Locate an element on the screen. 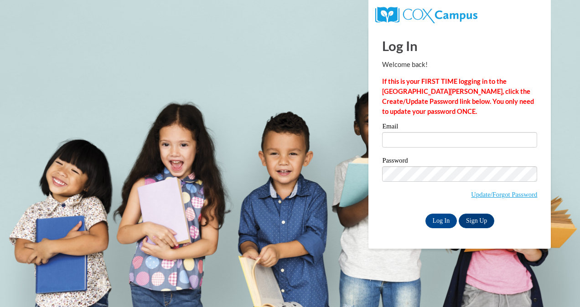  p: Welcome back! is located at coordinates (459, 65).